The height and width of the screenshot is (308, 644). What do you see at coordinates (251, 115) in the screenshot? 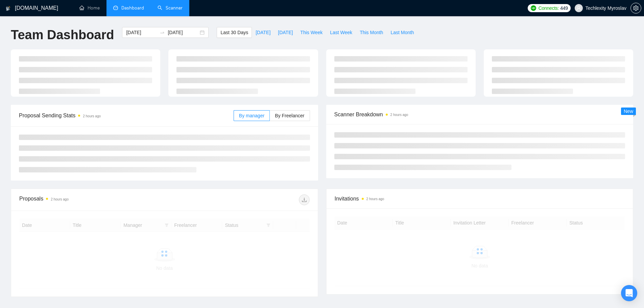
I see `span: By manager` at bounding box center [251, 115].